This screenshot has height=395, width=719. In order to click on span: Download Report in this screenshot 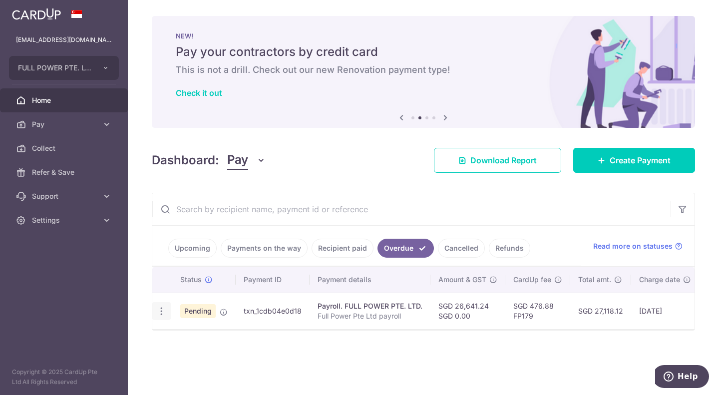, I will do `click(503, 160)`.